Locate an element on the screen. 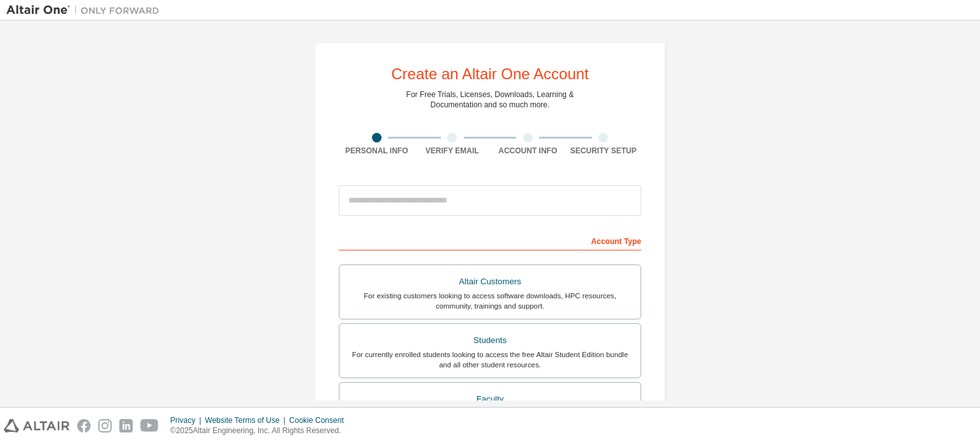 Image resolution: width=980 pixels, height=444 pixels. div: Personal Info is located at coordinates (376, 151).